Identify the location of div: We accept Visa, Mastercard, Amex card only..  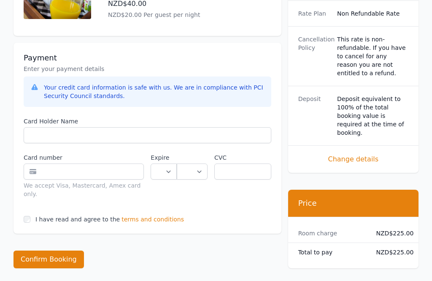
(84, 190).